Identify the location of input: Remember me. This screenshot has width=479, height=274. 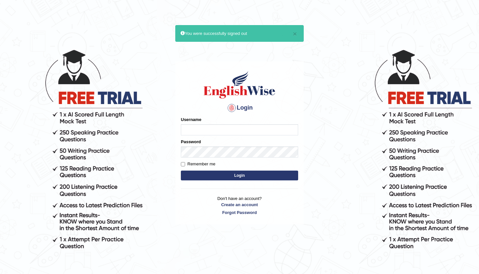
(183, 164).